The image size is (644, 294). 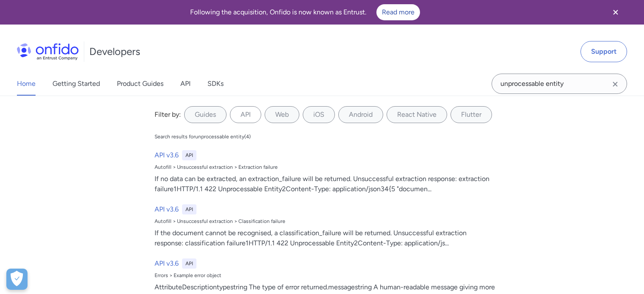 What do you see at coordinates (604, 52) in the screenshot?
I see `a: Support` at bounding box center [604, 52].